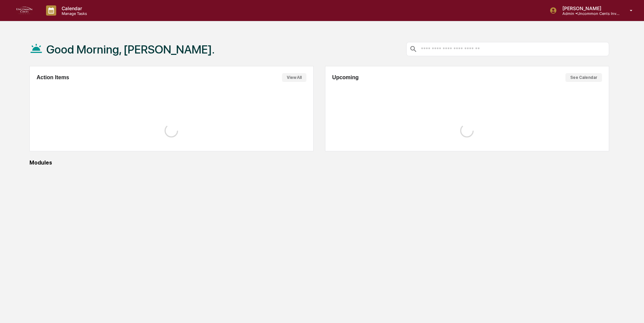 The height and width of the screenshot is (323, 644). What do you see at coordinates (53, 78) in the screenshot?
I see `h2: Action Items` at bounding box center [53, 78].